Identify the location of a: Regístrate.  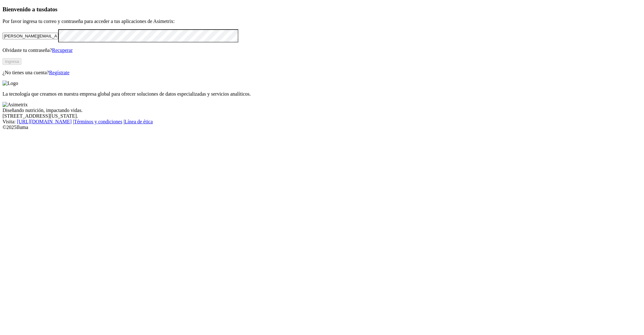
(59, 72).